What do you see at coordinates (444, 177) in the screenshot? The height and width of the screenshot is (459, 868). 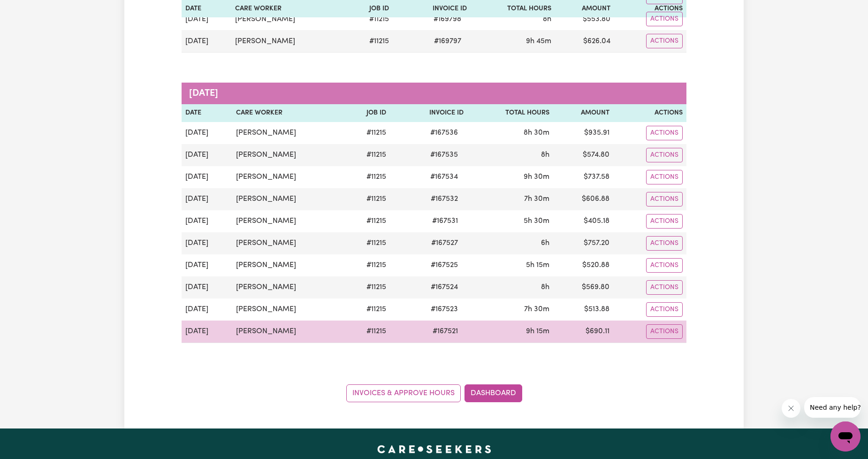 I see `span: # 167534` at bounding box center [444, 177].